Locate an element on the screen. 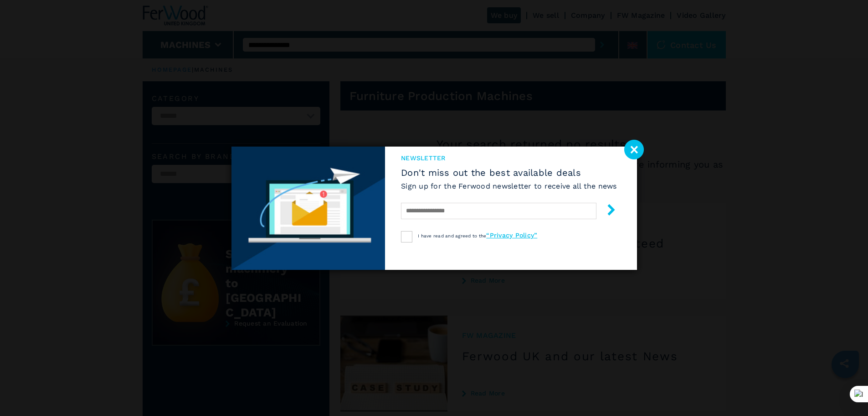 The height and width of the screenshot is (416, 868). img: Newsletter image is located at coordinates (309, 208).